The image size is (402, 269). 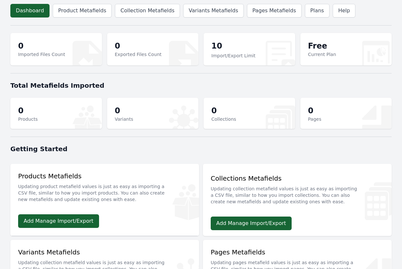 What do you see at coordinates (124, 119) in the screenshot?
I see `p: Variants` at bounding box center [124, 119].